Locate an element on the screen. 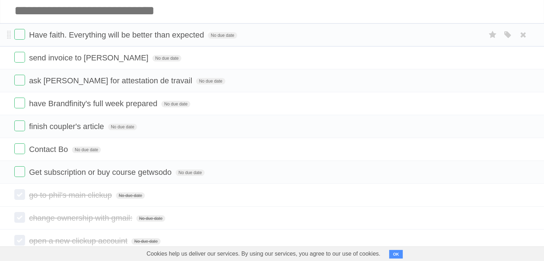  span: Cookies help us deliver our services. By using our services, you agree to our use of cookies. is located at coordinates (264, 254).